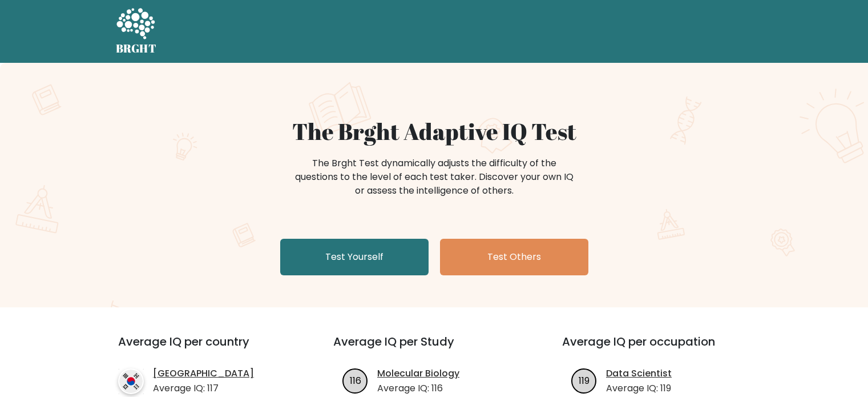 The height and width of the screenshot is (397, 868). Describe the element at coordinates (435, 177) in the screenshot. I see `div: The Brght Test dynamically adjusts the difficulty of the questions to the level of each test take...` at that location.